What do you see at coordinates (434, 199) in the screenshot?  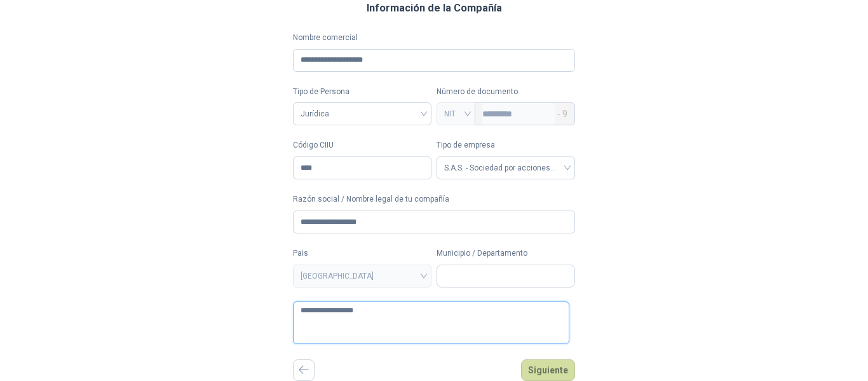 I see `label: Razón social / Nombre legal de tu compañía` at bounding box center [434, 199].